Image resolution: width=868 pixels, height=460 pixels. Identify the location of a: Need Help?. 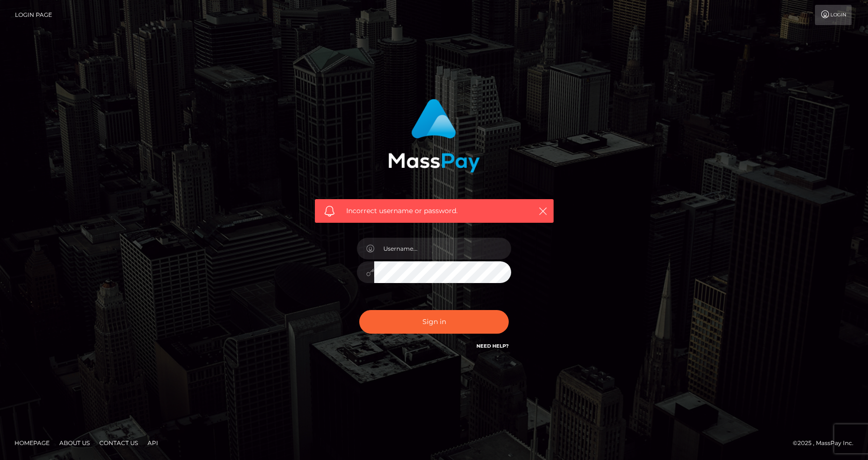
(492, 345).